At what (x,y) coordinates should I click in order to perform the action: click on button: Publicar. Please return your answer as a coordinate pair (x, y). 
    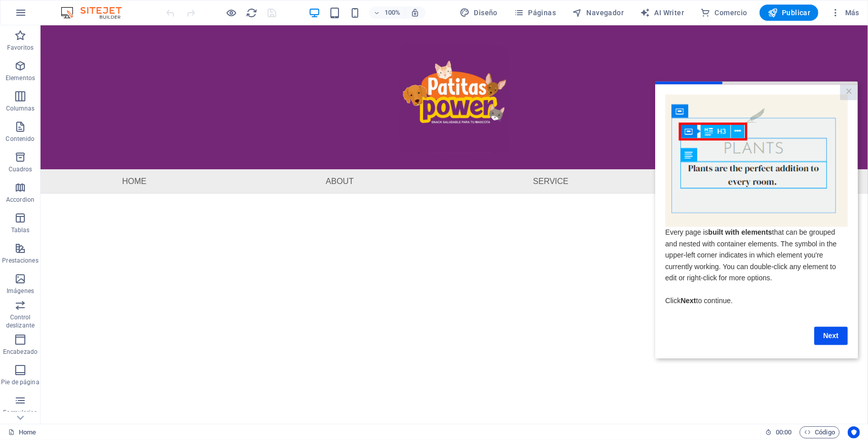
    Looking at the image, I should click on (789, 13).